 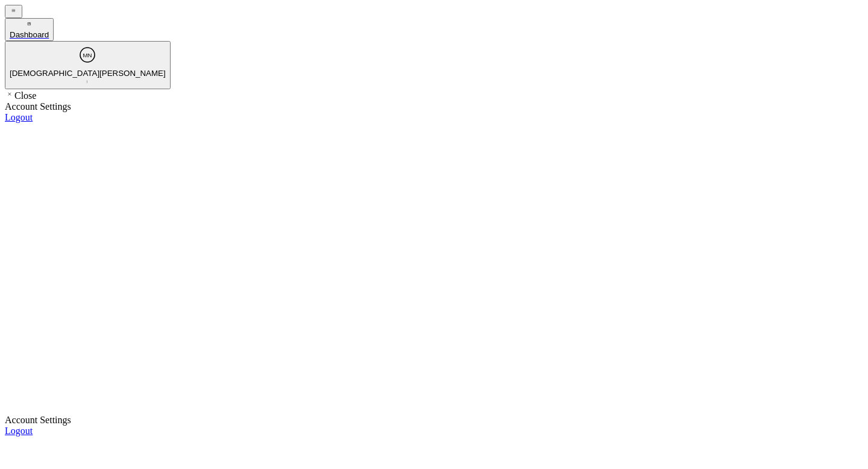 What do you see at coordinates (87, 54) in the screenshot?
I see `text: MN` at bounding box center [87, 54].